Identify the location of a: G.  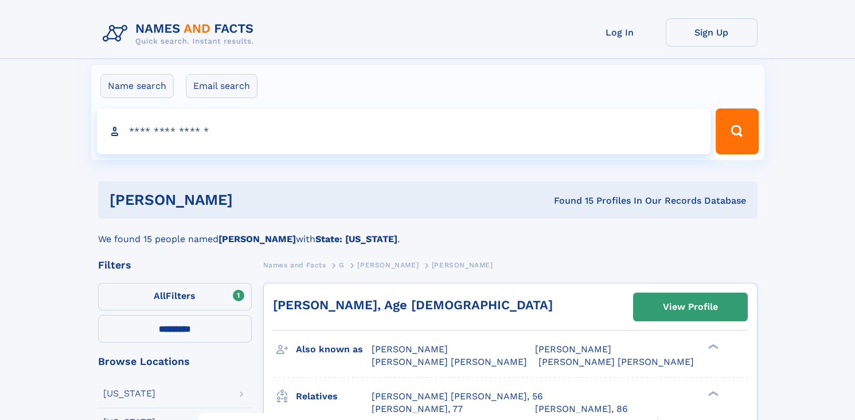
(342, 264).